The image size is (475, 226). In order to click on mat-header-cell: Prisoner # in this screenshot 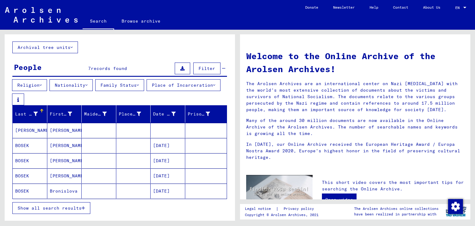, I will do `click(206, 114)`.